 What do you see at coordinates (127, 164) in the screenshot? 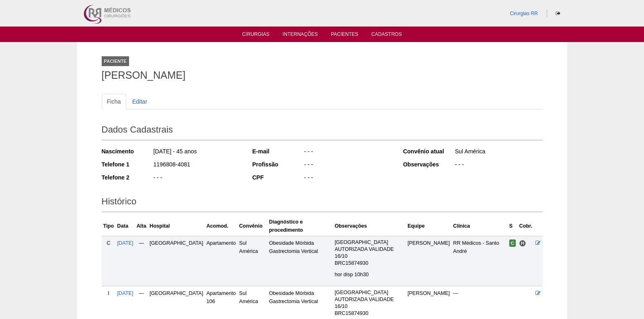
I see `div: Telefone 1` at bounding box center [127, 164].